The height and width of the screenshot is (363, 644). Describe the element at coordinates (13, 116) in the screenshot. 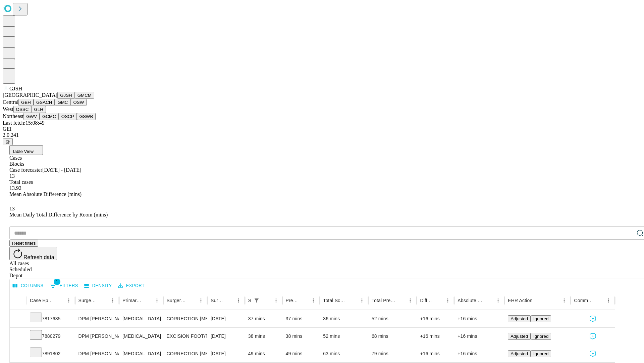

I see `span: Northeast` at that location.